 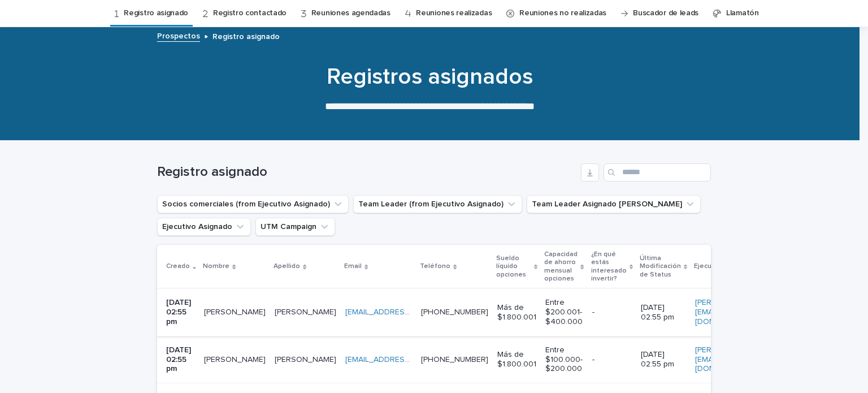 I want to click on p: Sueldo líquido opciones, so click(x=514, y=267).